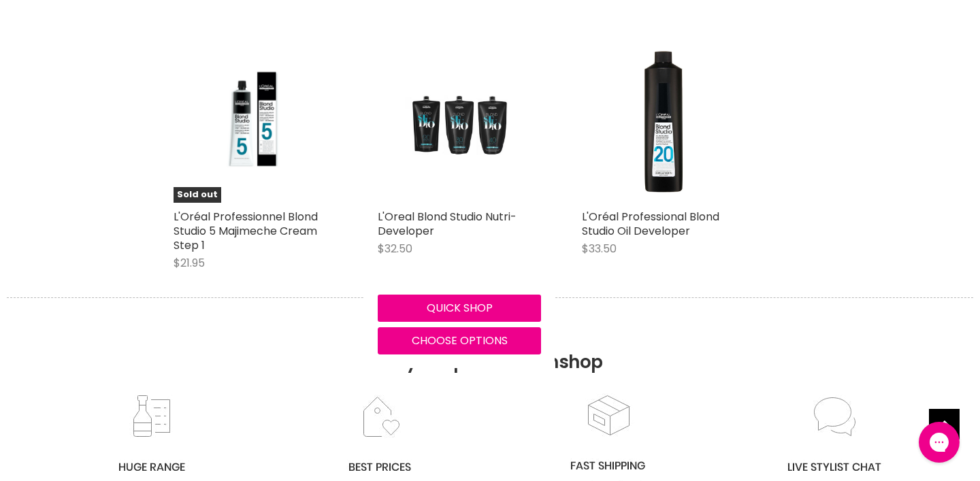 Image resolution: width=980 pixels, height=481 pixels. What do you see at coordinates (197, 195) in the screenshot?
I see `span: Sold out` at bounding box center [197, 195].